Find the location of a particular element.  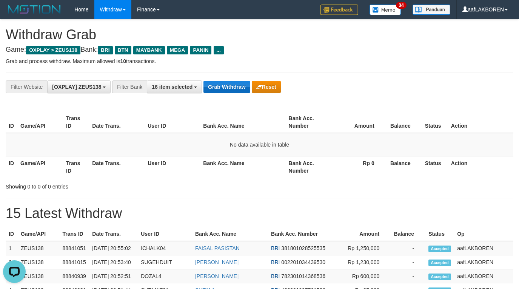

img: MOTION_logo.png is located at coordinates (34, 9).